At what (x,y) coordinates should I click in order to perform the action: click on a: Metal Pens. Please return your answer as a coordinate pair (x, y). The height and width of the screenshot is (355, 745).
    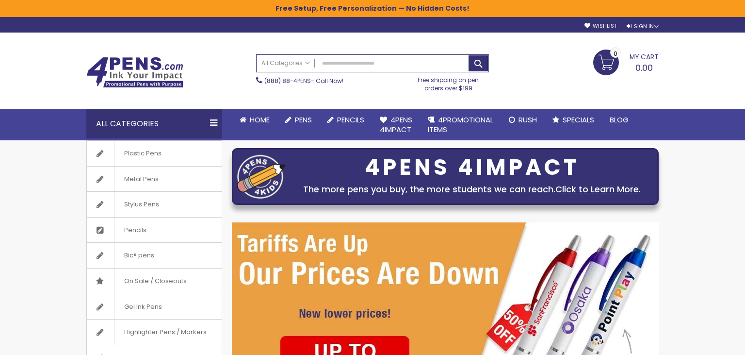
    Looking at the image, I should click on (154, 179).